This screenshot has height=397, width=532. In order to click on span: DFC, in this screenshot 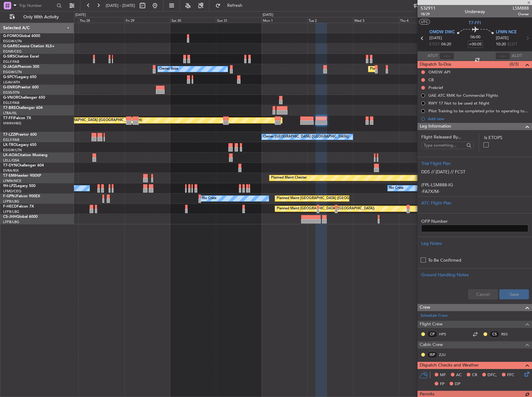, I will do `click(493, 376)`.